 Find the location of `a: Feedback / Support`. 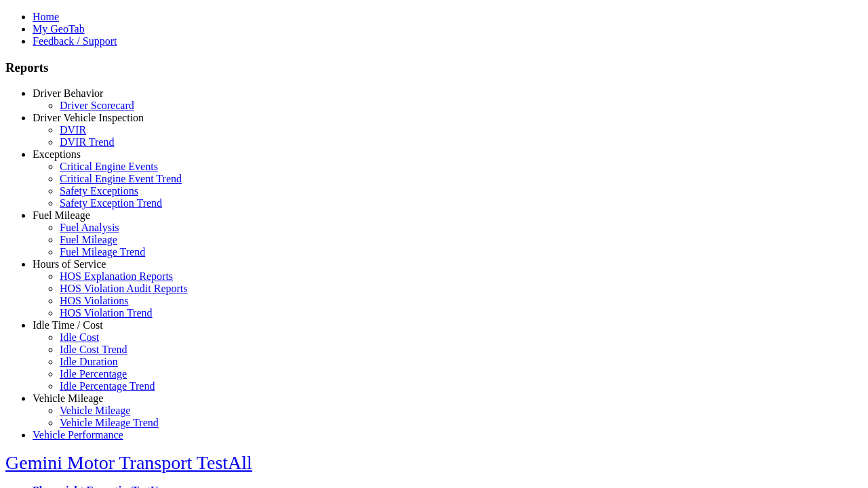

a: Feedback / Support is located at coordinates (74, 41).